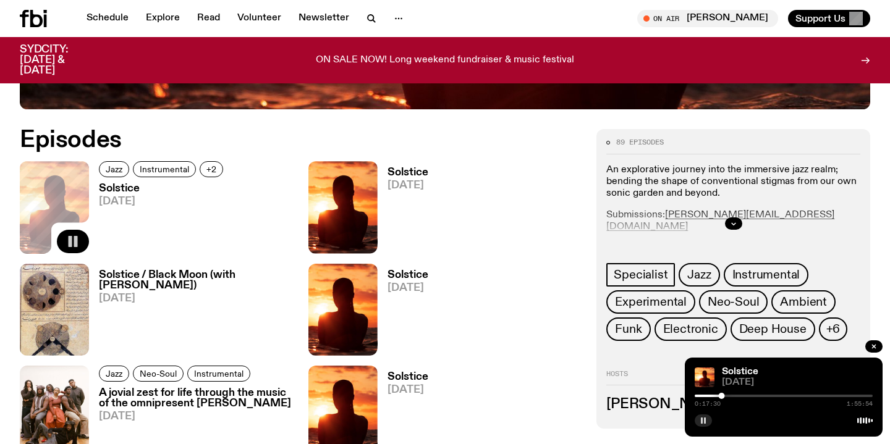  Describe the element at coordinates (803, 302) in the screenshot. I see `span: Ambient` at that location.